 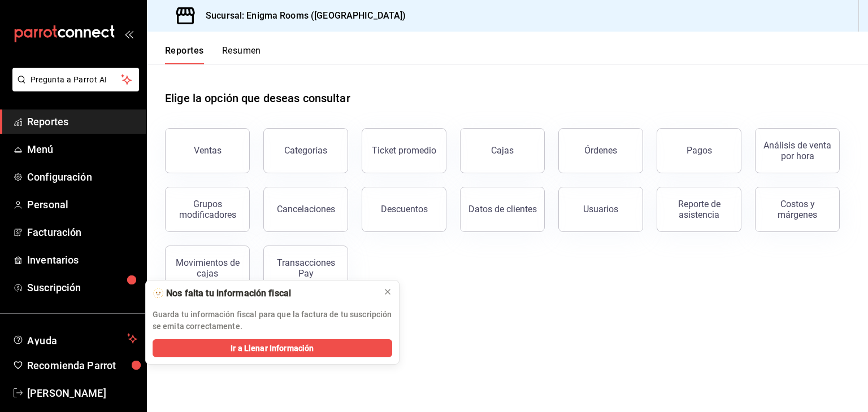 What do you see at coordinates (82, 287) in the screenshot?
I see `span: Suscripción` at bounding box center [82, 287].